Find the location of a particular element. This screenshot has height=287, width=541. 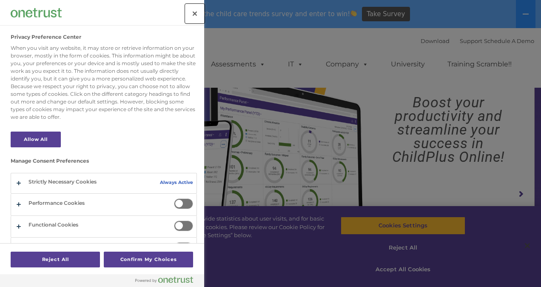

span: Last name is located at coordinates (131, 59).